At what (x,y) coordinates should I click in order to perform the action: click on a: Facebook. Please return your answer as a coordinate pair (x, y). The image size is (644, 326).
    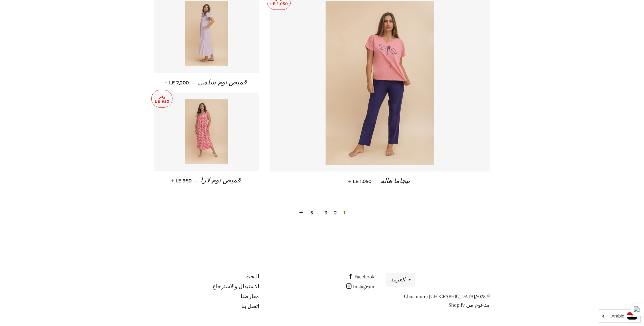
    Looking at the image, I should click on (361, 276).